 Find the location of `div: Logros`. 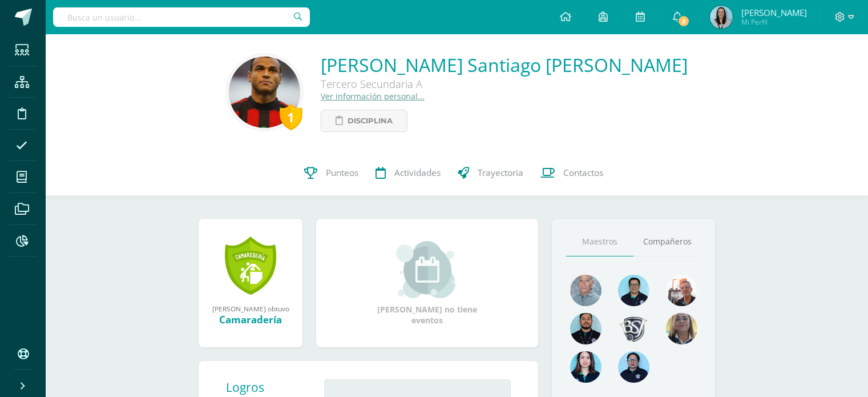

div: Logros is located at coordinates (270, 387).